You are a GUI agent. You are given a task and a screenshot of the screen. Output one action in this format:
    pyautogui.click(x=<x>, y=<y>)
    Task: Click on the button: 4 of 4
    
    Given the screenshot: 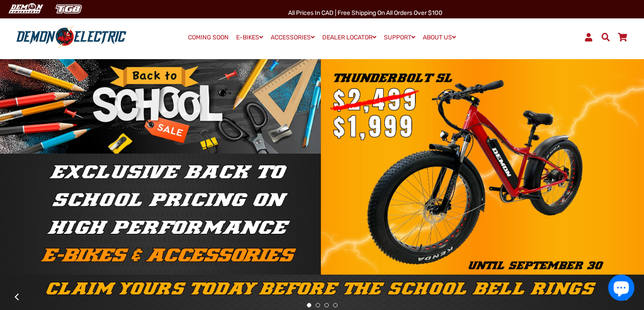 What is the action you would take?
    pyautogui.click(x=335, y=305)
    